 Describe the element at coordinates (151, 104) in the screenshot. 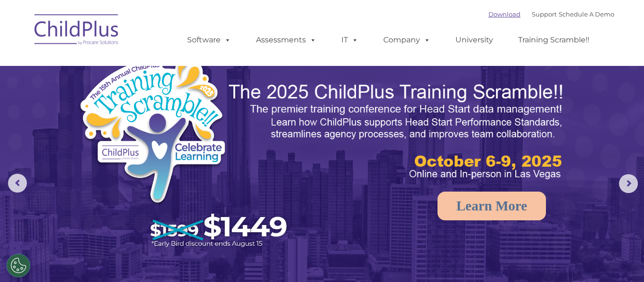

I see `span: Phone number` at that location.